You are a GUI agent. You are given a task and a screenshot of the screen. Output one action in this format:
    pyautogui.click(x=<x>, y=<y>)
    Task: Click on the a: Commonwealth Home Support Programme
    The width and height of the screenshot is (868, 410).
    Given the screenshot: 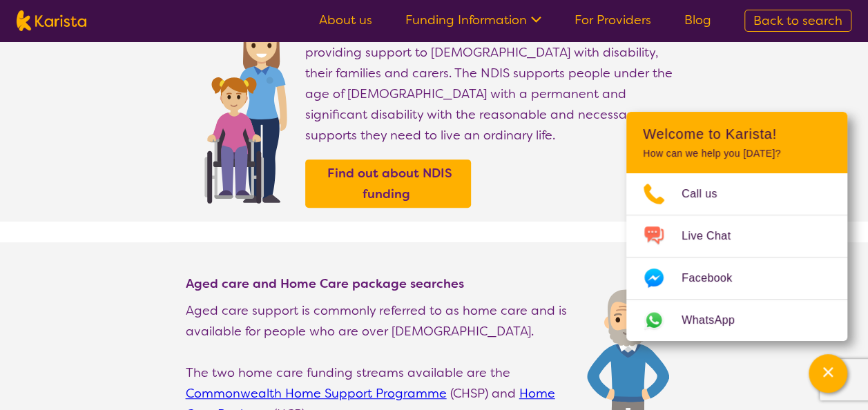 What is the action you would take?
    pyautogui.click(x=317, y=394)
    